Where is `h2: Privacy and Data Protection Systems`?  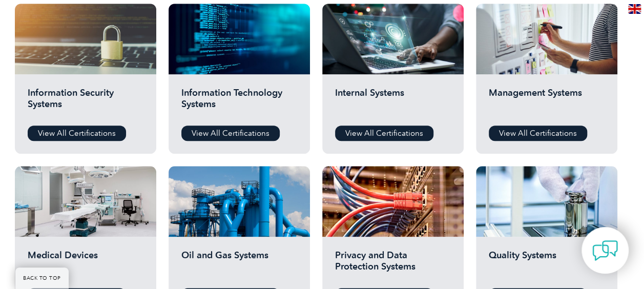
h2: Privacy and Data Protection Systems is located at coordinates (393, 265).